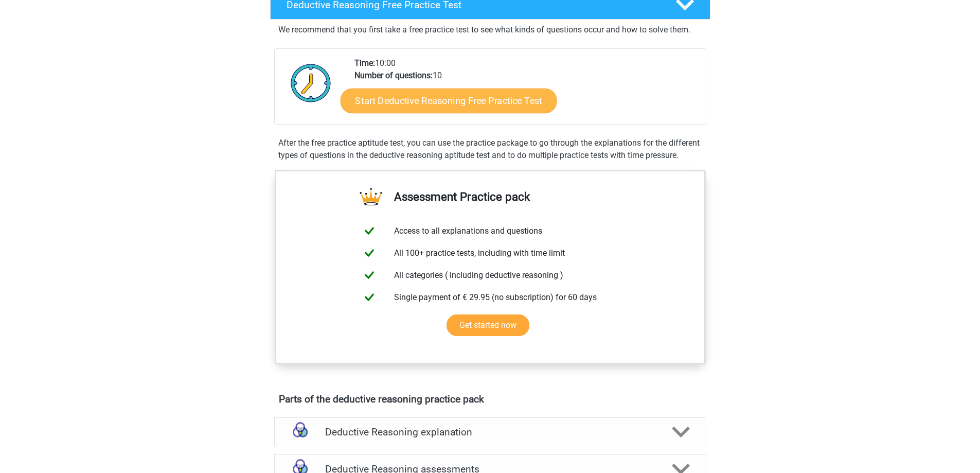  I want to click on a: explanations Deductive Reasoning explanation, so click(490, 432).